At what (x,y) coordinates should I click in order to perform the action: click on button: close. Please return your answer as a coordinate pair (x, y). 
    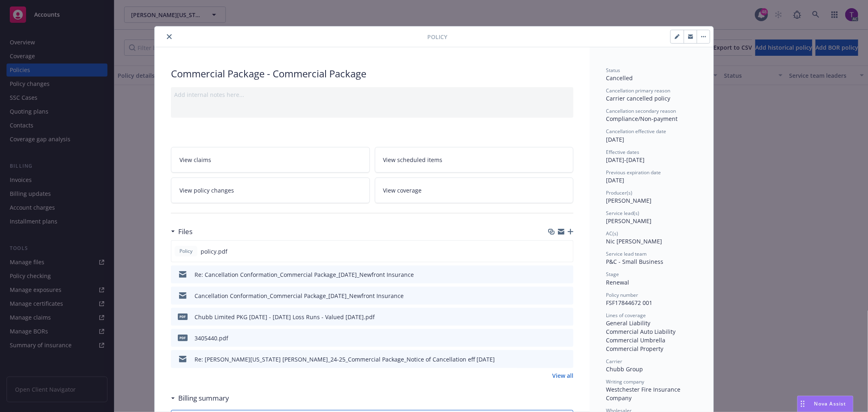
    Looking at the image, I should click on (169, 37).